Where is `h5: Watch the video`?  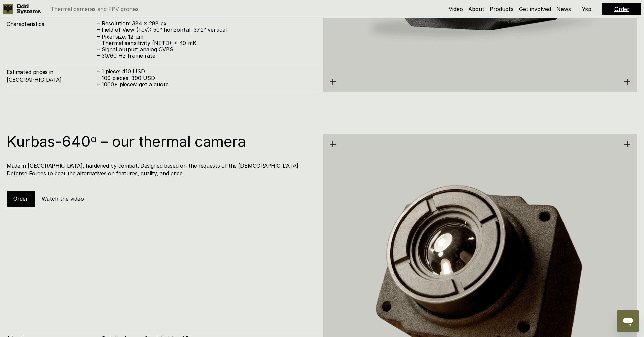
h5: Watch the video is located at coordinates (63, 198).